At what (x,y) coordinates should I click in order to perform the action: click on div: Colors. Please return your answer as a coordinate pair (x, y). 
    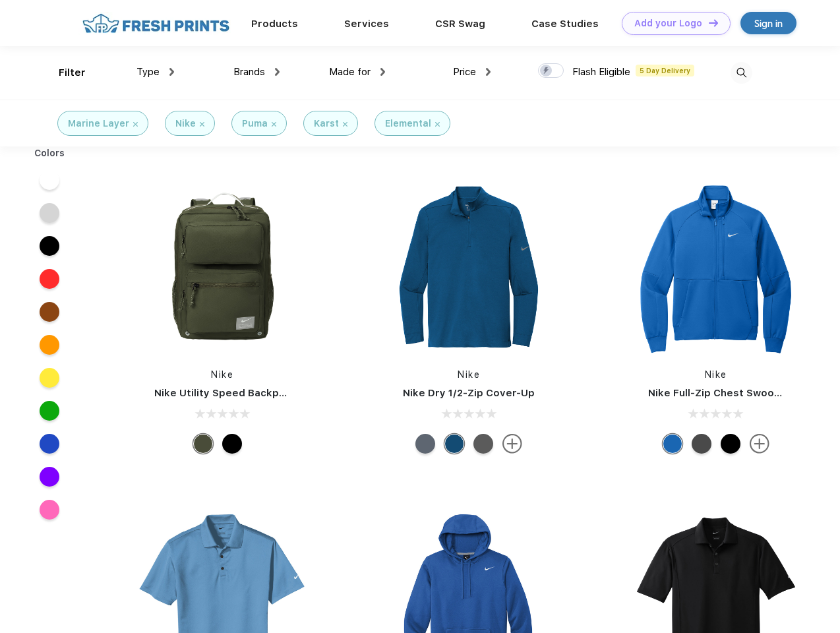
    Looking at the image, I should click on (49, 153).